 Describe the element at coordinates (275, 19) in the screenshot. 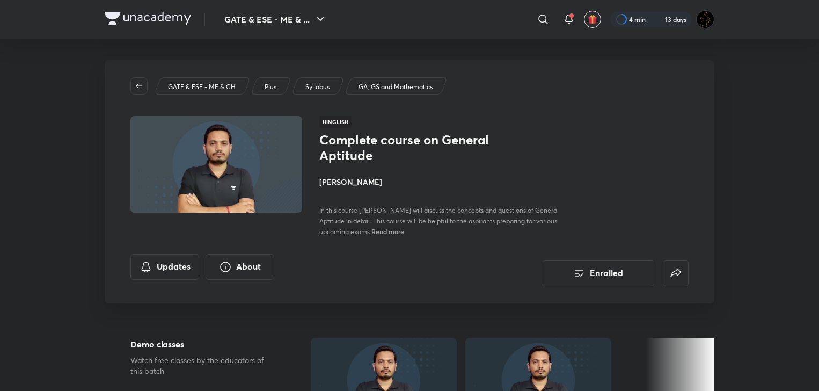

I see `button: GATE & ESE - ME & ...` at that location.